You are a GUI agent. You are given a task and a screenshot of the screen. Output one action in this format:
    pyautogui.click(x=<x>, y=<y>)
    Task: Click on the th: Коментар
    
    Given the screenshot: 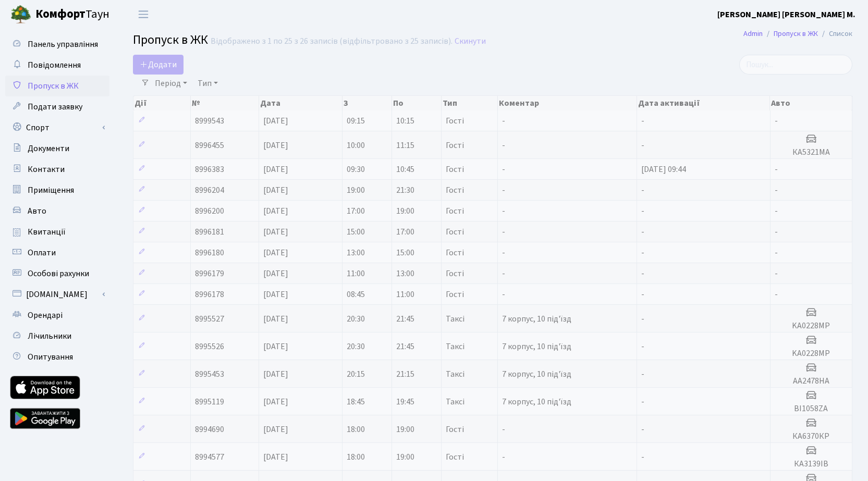 What is the action you would take?
    pyautogui.click(x=567, y=103)
    